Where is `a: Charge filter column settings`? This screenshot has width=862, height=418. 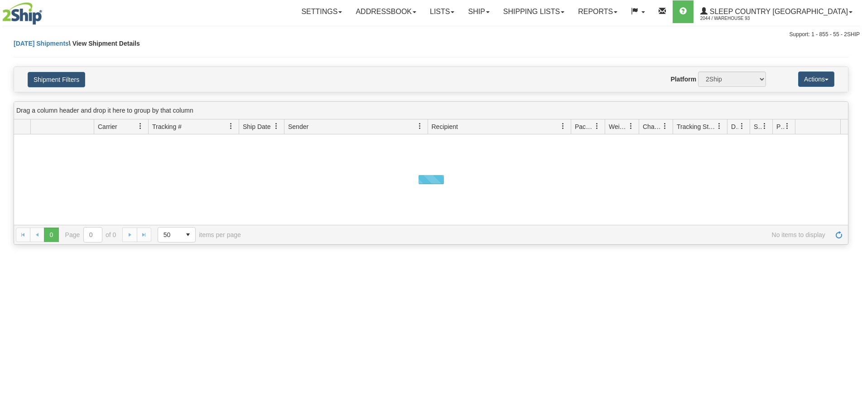 a: Charge filter column settings is located at coordinates (665, 126).